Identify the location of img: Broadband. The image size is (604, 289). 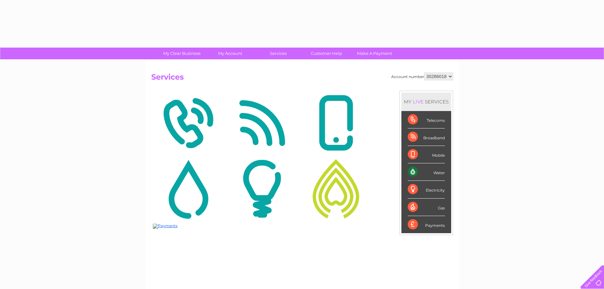
(262, 123).